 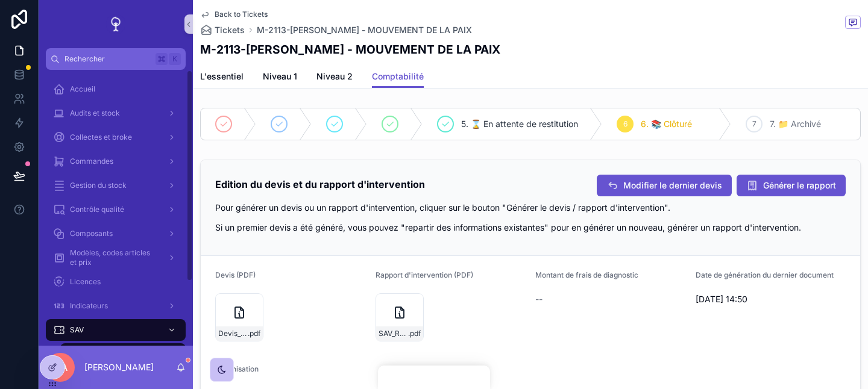 I want to click on a: SAV, so click(x=116, y=330).